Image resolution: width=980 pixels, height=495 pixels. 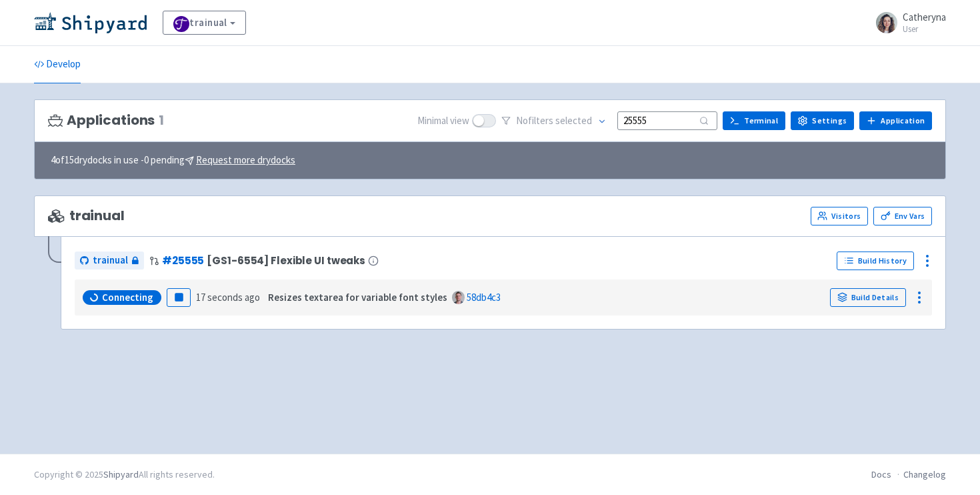 I want to click on small: User, so click(x=924, y=29).